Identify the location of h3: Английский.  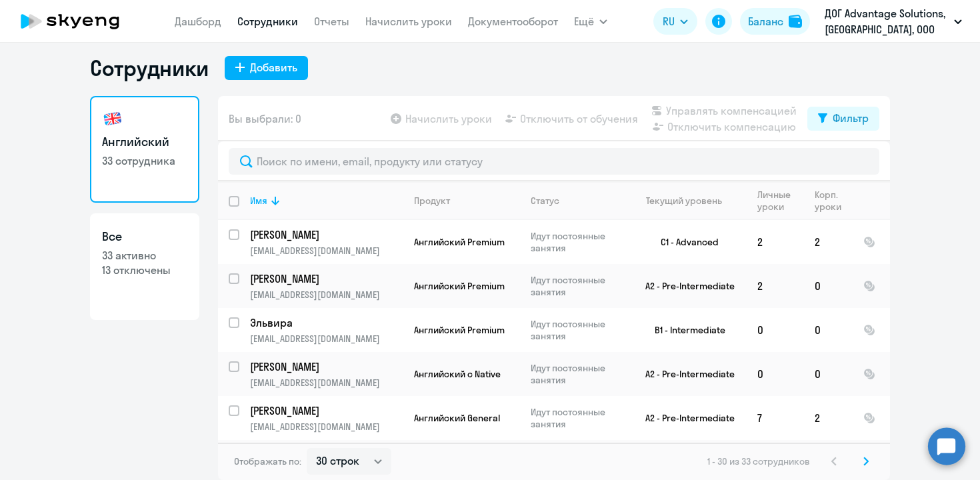
(145, 142).